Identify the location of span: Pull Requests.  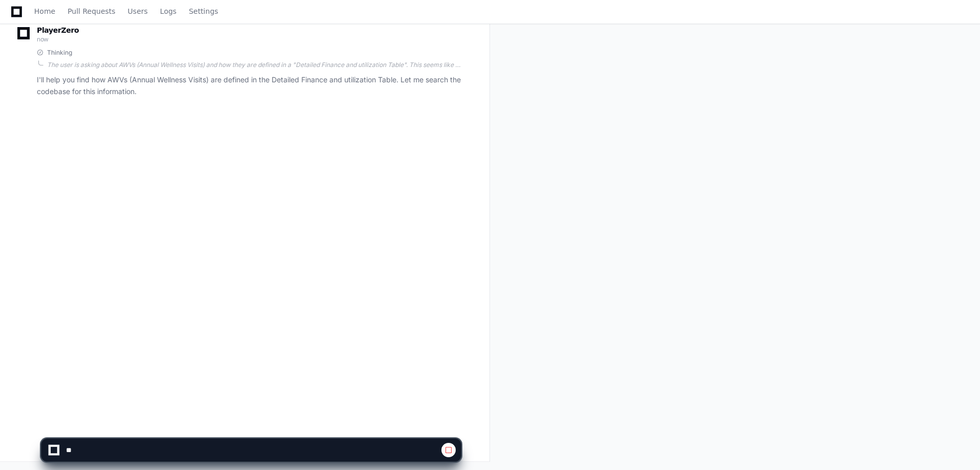
(91, 11).